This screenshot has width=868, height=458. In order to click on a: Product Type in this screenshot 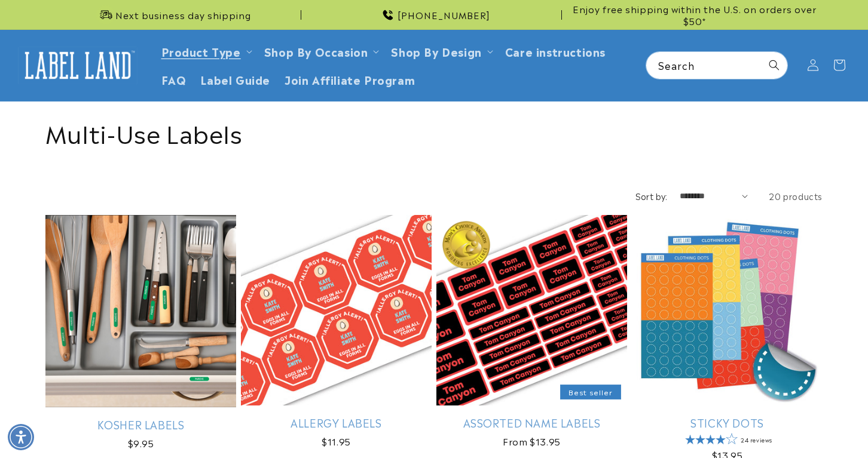, I will do `click(201, 51)`.